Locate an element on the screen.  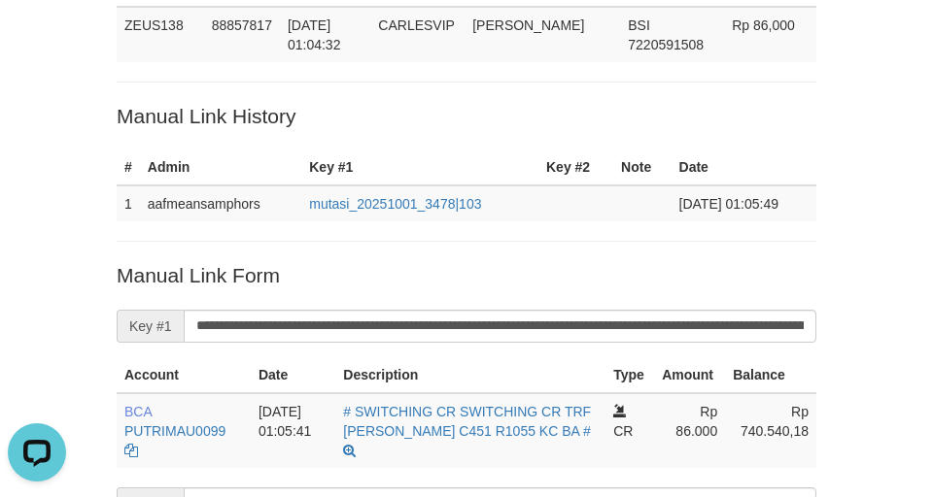
a: PUTRIMAU0099 is located at coordinates (175, 431).